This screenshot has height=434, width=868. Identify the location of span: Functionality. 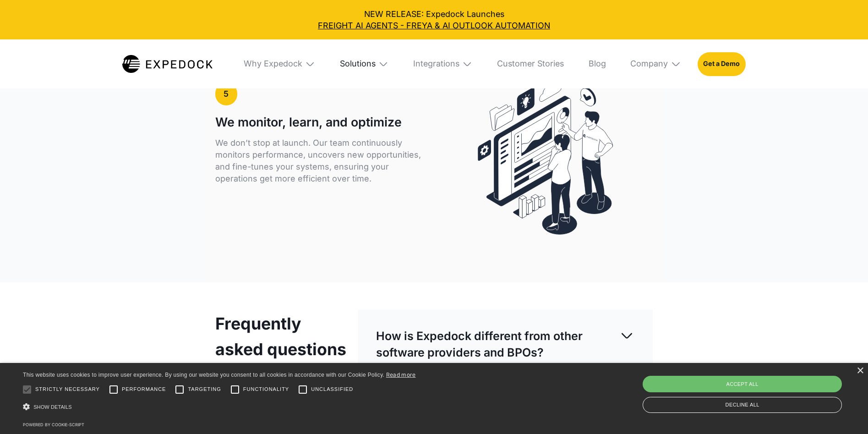
(267, 390).